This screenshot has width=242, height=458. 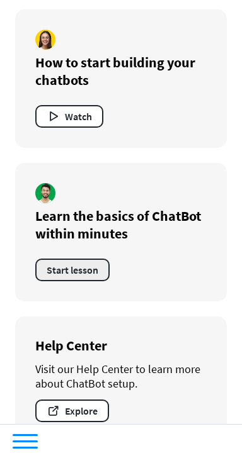 What do you see at coordinates (72, 270) in the screenshot?
I see `button: Start lesson` at bounding box center [72, 270].